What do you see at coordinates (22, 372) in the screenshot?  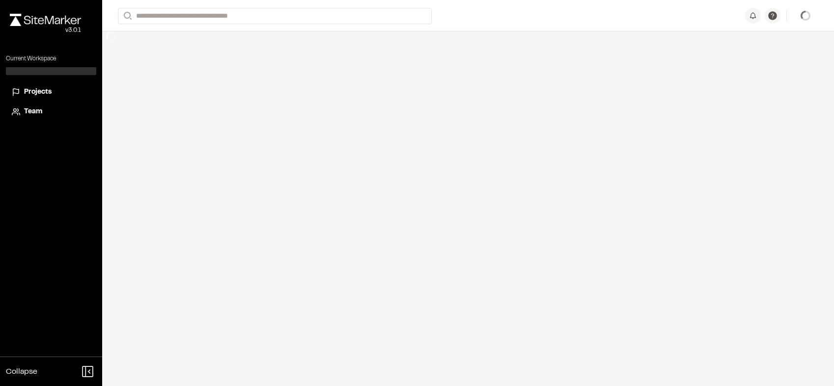 I see `span: Collapse` at bounding box center [22, 372].